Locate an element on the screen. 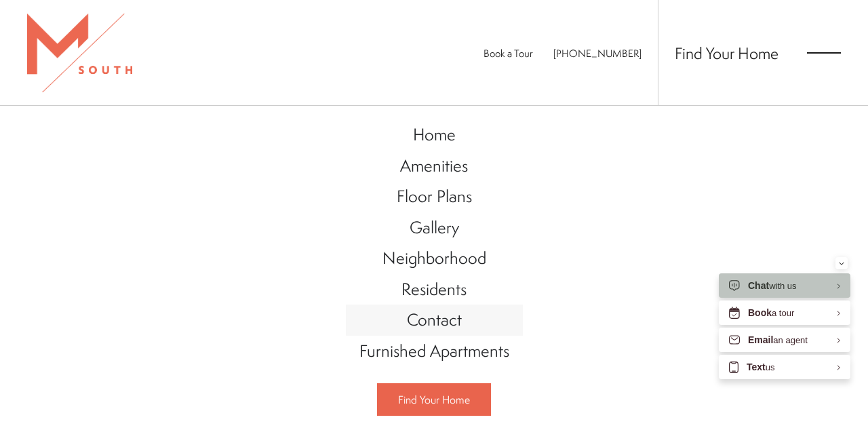  span: Neighborhood is located at coordinates (434, 258).